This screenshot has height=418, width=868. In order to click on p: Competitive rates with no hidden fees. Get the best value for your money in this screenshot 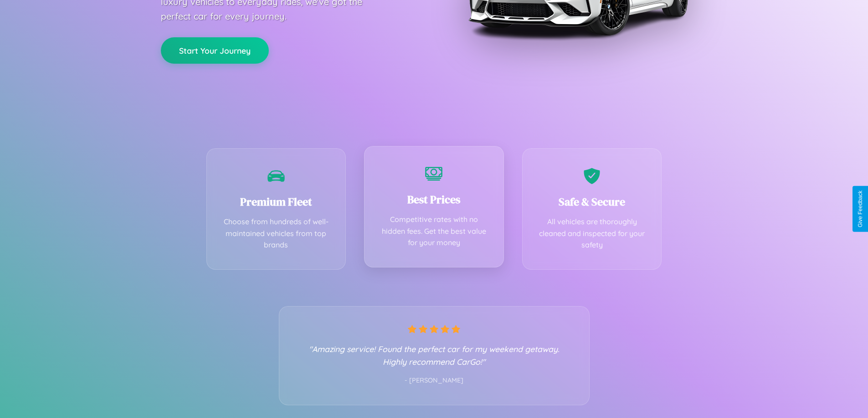, I will do `click(434, 231)`.